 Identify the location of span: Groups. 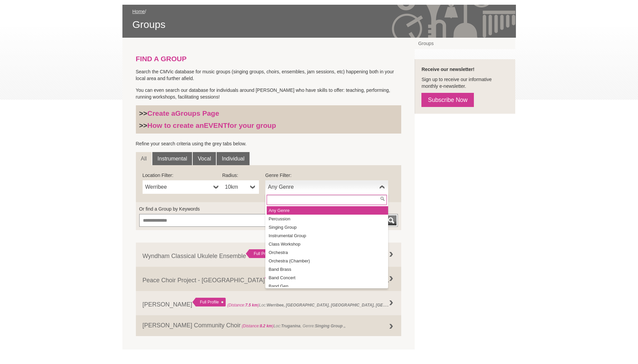
(319, 25).